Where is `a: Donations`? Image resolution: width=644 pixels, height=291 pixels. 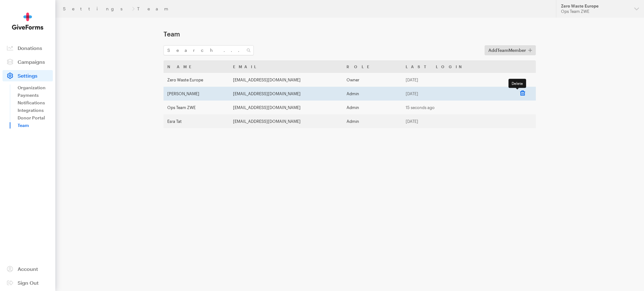 a: Donations is located at coordinates (28, 48).